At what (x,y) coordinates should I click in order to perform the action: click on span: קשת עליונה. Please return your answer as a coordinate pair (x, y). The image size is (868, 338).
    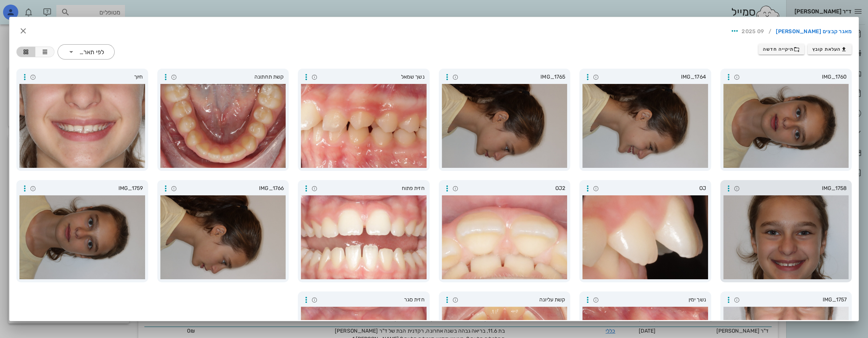
    Looking at the image, I should click on (513, 300).